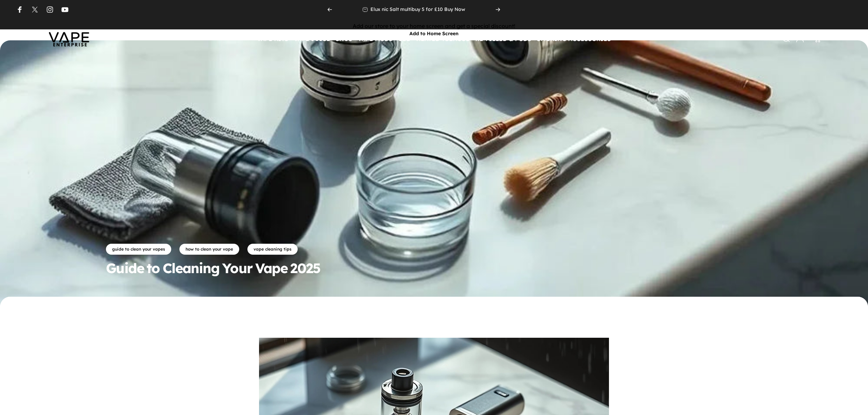 The image size is (868, 415). I want to click on animate-element: Your, so click(237, 268).